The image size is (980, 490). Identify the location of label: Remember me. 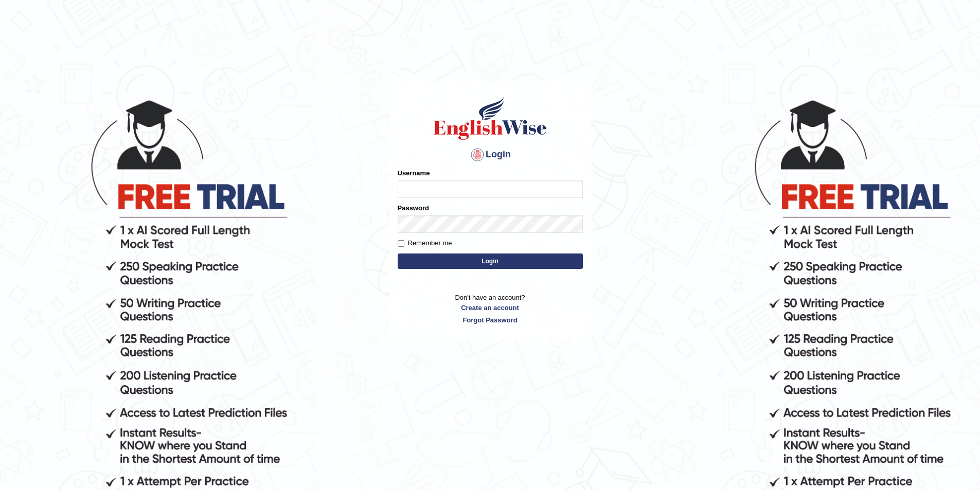
(425, 243).